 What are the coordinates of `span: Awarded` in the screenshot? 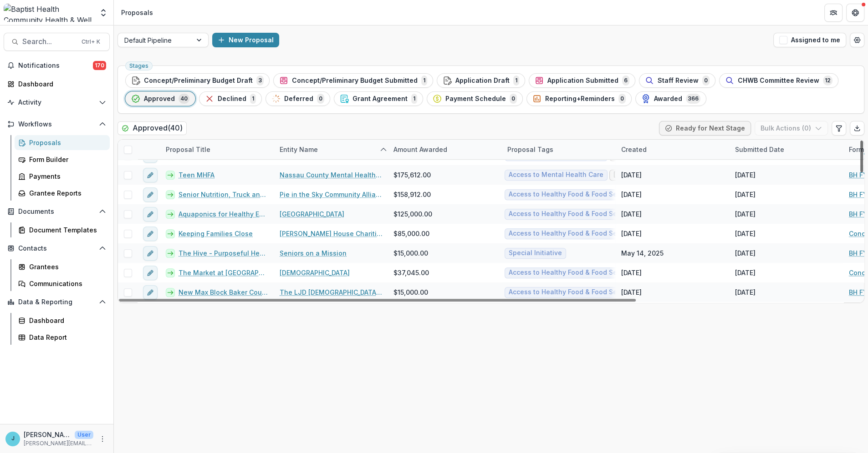 It's located at (668, 99).